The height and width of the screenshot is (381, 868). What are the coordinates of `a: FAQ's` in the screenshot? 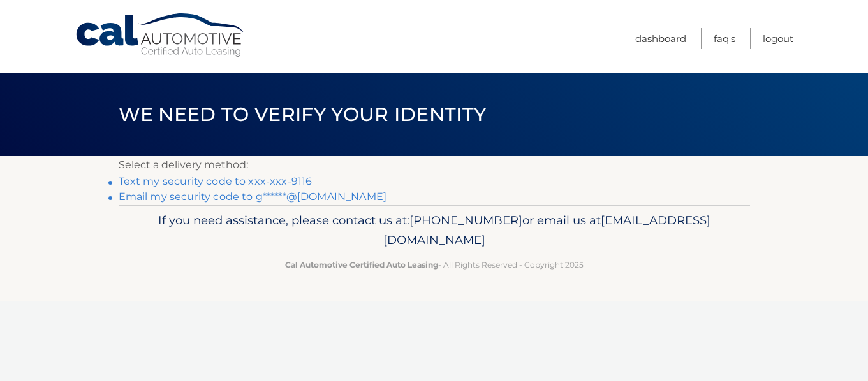 It's located at (725, 39).